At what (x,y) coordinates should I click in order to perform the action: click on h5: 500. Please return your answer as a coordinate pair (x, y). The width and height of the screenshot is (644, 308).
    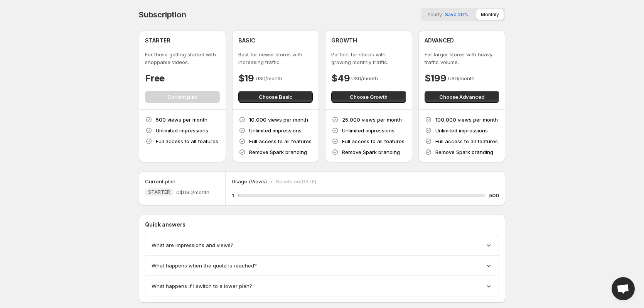
    Looking at the image, I should click on (494, 195).